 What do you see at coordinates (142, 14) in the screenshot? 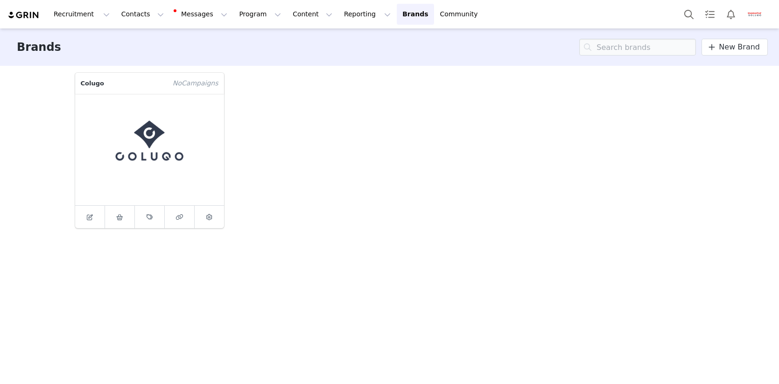
I see `button: Contacts` at bounding box center [142, 14].